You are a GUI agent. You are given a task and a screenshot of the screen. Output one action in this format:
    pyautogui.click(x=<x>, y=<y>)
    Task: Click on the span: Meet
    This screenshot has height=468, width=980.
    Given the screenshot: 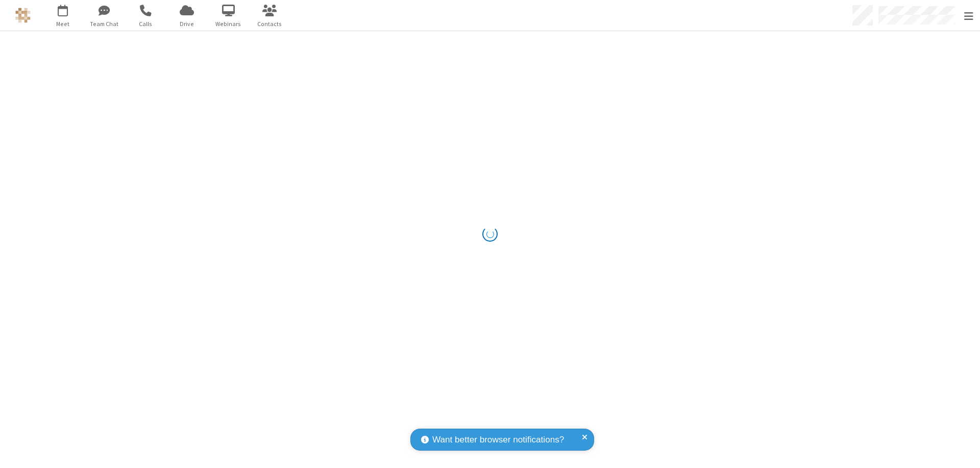 What is the action you would take?
    pyautogui.click(x=63, y=24)
    